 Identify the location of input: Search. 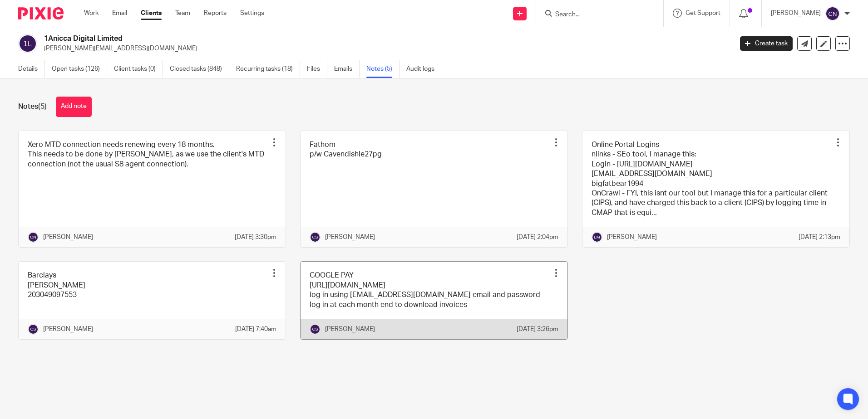
(595, 15).